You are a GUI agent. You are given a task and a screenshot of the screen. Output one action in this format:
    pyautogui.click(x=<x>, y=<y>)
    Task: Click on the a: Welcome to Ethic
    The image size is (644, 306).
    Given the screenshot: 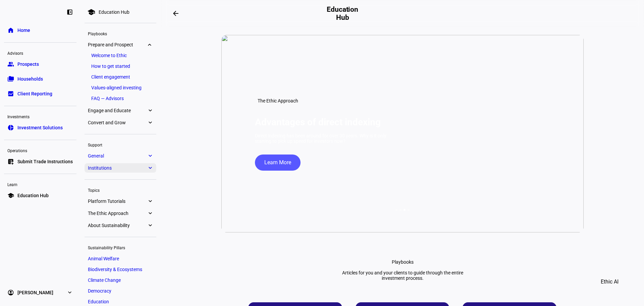 What is the action you would take?
    pyautogui.click(x=120, y=56)
    